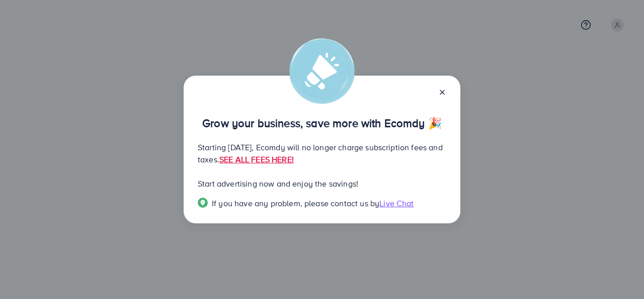 This screenshot has height=299, width=644. I want to click on p: Grow your business, save more with Ecomdy 🎉, so click(322, 123).